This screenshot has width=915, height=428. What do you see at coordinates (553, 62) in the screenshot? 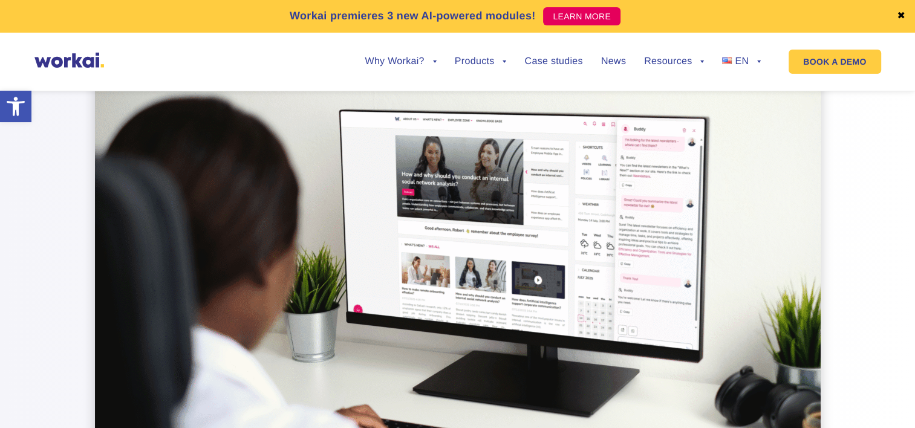
I see `a: Case studies` at bounding box center [553, 62].